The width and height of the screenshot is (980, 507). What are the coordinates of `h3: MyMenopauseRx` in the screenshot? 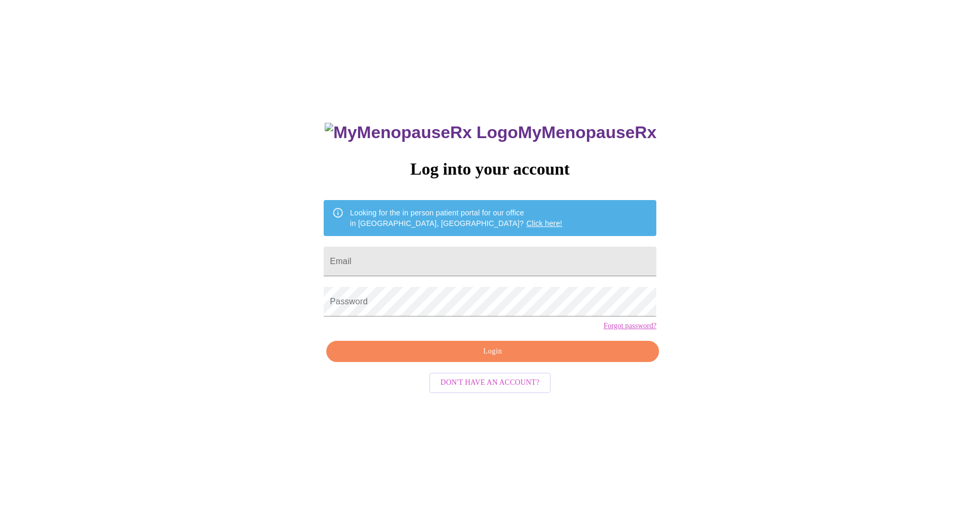 It's located at (491, 132).